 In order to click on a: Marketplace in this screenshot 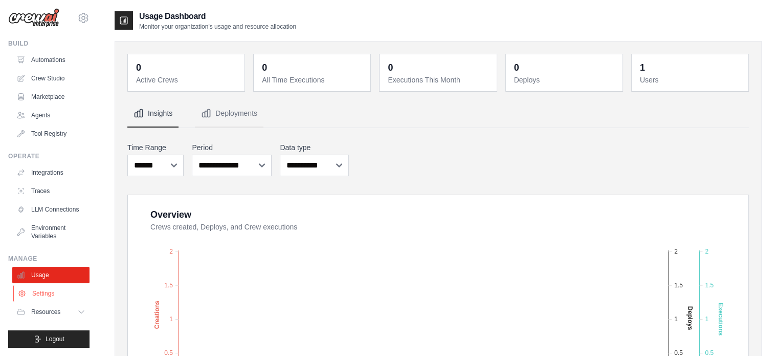, I will do `click(51, 97)`.